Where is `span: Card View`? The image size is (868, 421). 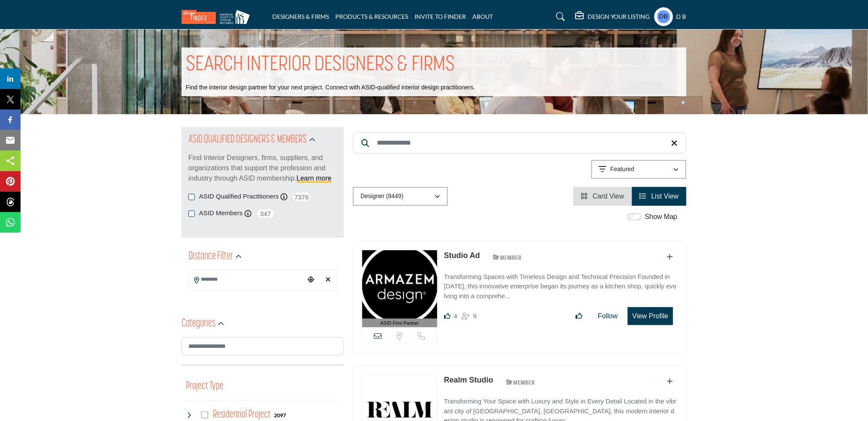
span: Card View is located at coordinates (608, 196).